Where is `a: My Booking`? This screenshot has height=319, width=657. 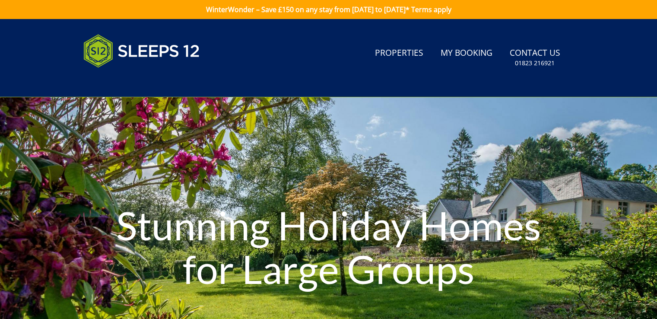
a: My Booking is located at coordinates (466, 53).